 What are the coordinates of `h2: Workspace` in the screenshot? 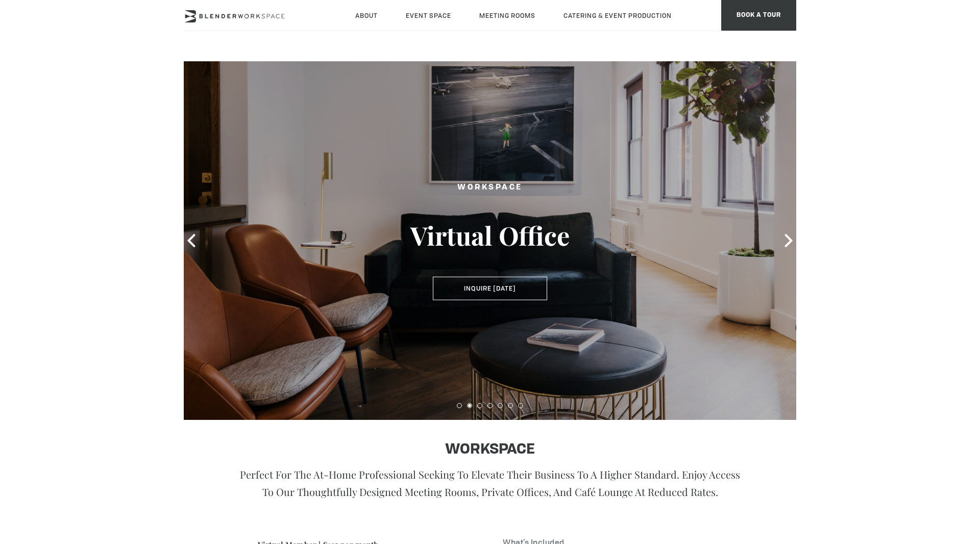 It's located at (490, 187).